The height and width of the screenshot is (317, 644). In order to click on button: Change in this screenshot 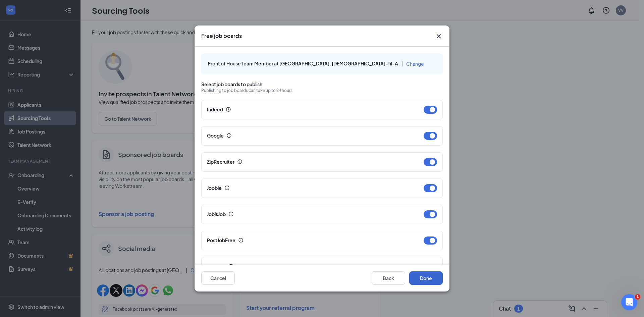, I will do `click(415, 64)`.